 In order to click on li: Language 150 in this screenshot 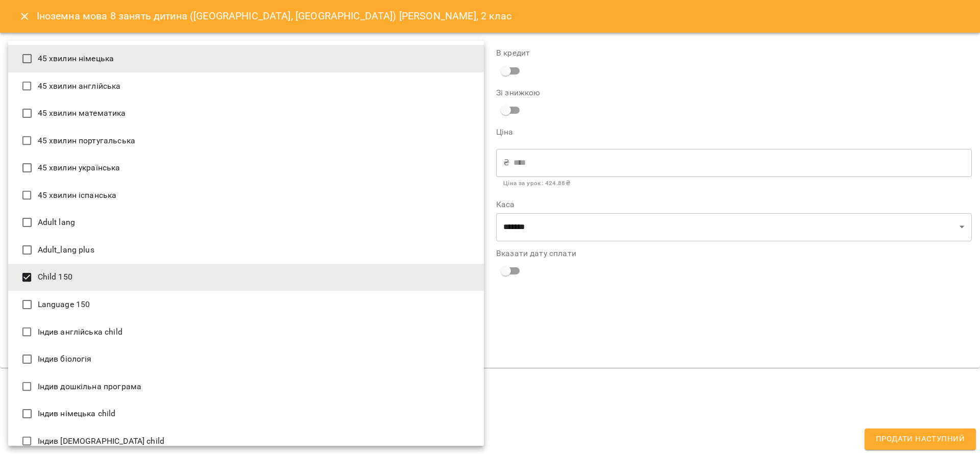, I will do `click(246, 305)`.